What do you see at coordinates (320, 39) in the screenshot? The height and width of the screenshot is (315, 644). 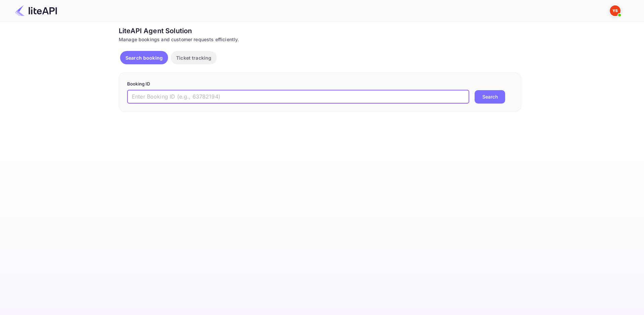 I see `div: Manage bookings and customer requests efficiently.` at bounding box center [320, 39].